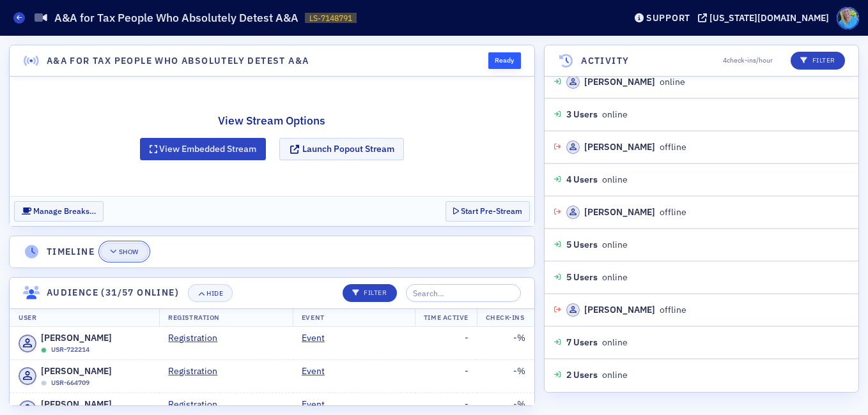 Image resolution: width=868 pixels, height=415 pixels. Describe the element at coordinates (59, 211) in the screenshot. I see `button: Manage Breaks…` at that location.